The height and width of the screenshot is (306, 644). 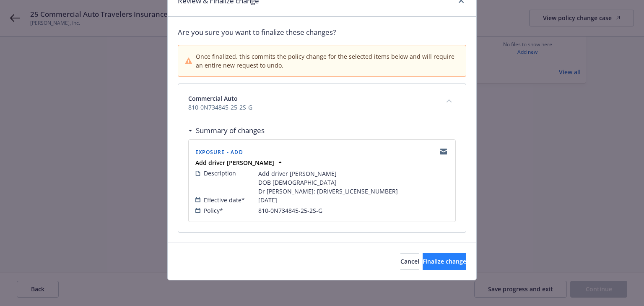 I want to click on span: Policy*, so click(x=213, y=210).